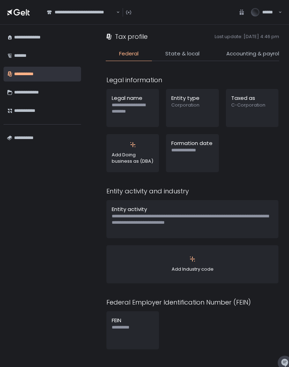  What do you see at coordinates (127, 98) in the screenshot?
I see `span: Legal name` at bounding box center [127, 98].